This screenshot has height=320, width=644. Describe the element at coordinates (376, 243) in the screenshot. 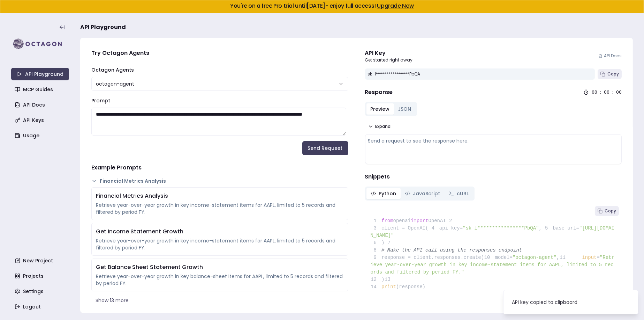

I see `span: 6` at that location.